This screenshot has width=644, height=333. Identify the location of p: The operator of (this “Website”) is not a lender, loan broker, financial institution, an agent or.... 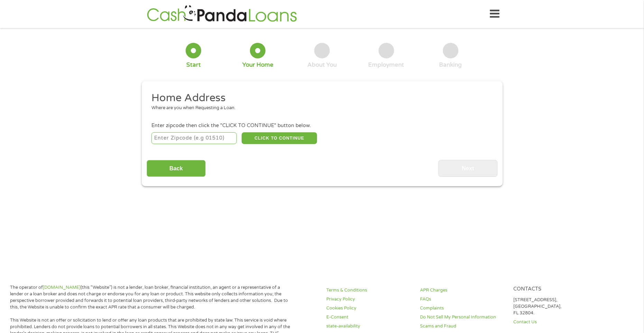
(150, 297).